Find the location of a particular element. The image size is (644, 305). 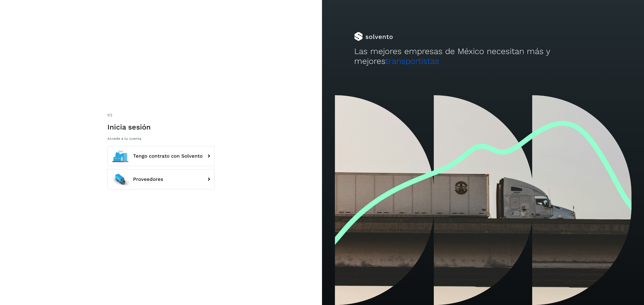

span: transportistas is located at coordinates (412, 61).